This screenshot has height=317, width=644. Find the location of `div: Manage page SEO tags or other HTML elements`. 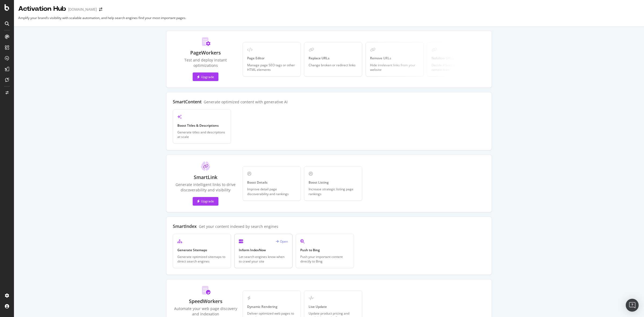

div: Manage page SEO tags or other HTML elements is located at coordinates (272, 68).